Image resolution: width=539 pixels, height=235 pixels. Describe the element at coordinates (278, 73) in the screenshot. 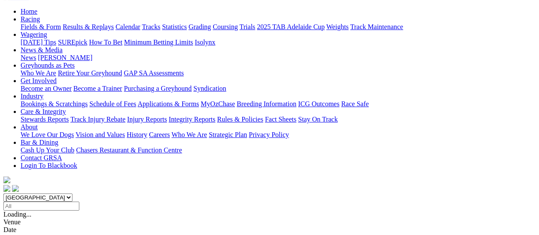

I see `div: Greyhounds as Pets` at that location.